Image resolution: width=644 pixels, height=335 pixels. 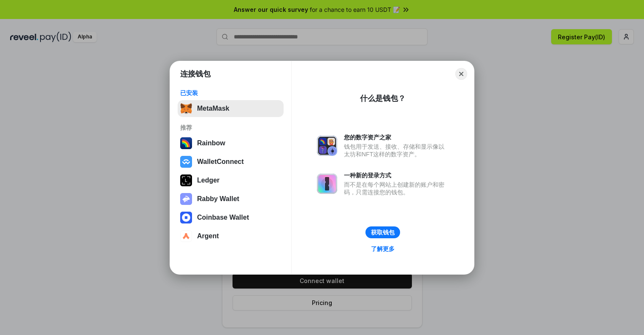 What do you see at coordinates (186, 109) in the screenshot?
I see `img: svg+xml,%3Csvg%20fill%3D%22none%22%20height%3D%2233%22%20viewBox%3D%220%200%2035%2033%22%20width%...` at bounding box center [186, 109].